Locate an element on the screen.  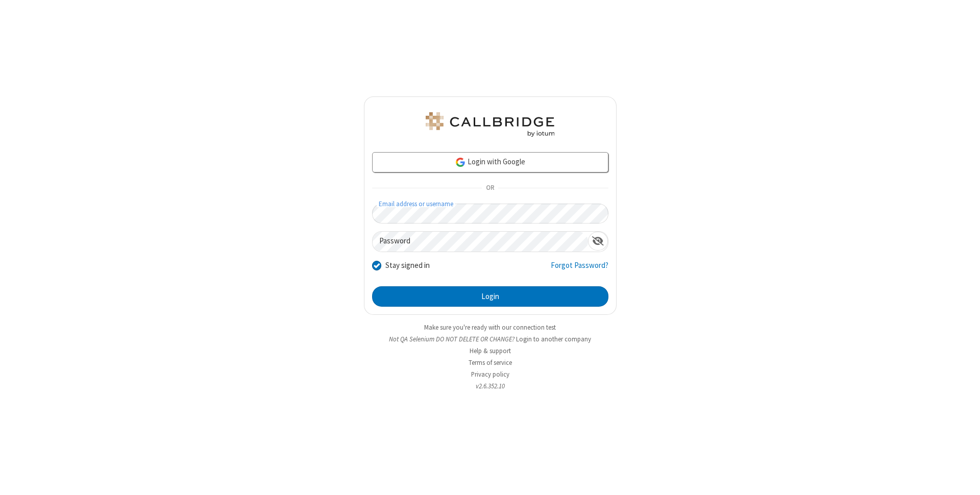
input: Email address or username is located at coordinates (490, 213).